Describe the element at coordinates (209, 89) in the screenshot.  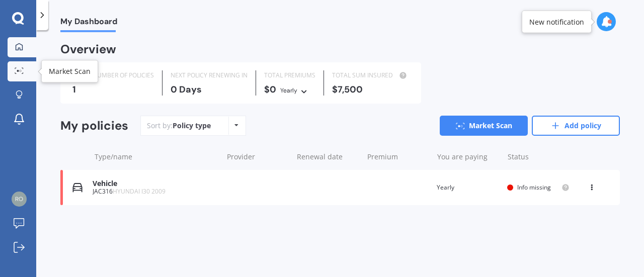
I see `div: 0 Days` at that location.